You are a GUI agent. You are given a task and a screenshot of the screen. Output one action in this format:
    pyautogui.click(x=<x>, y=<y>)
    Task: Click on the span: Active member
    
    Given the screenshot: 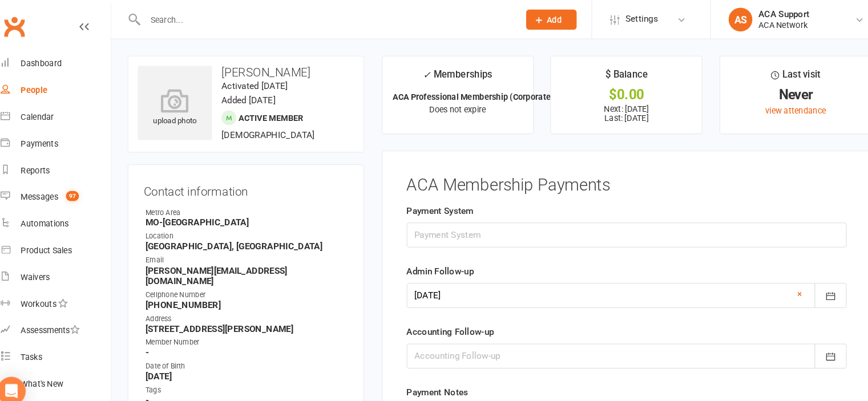 What is the action you would take?
    pyautogui.click(x=275, y=113)
    